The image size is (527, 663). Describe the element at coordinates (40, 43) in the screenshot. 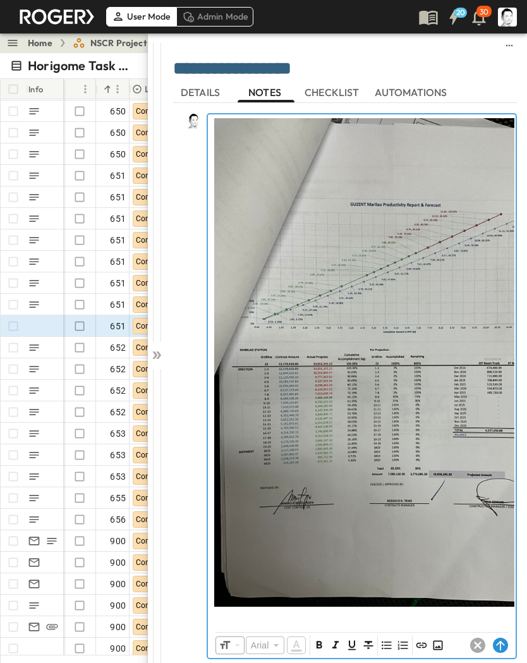

I see `a: Home` at that location.